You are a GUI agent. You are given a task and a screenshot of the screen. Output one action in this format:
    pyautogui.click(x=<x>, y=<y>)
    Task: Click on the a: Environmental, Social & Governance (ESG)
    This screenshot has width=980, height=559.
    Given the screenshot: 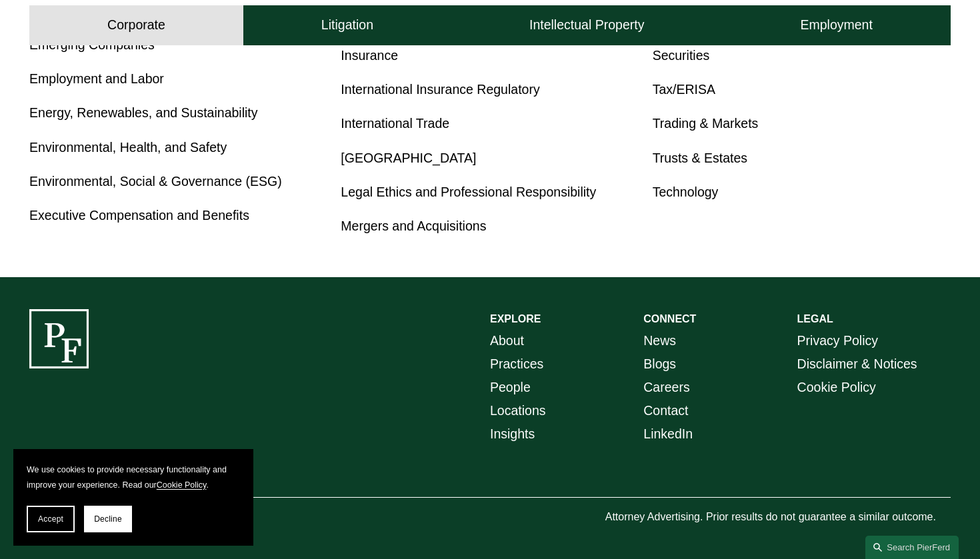 What is the action you would take?
    pyautogui.click(x=155, y=181)
    